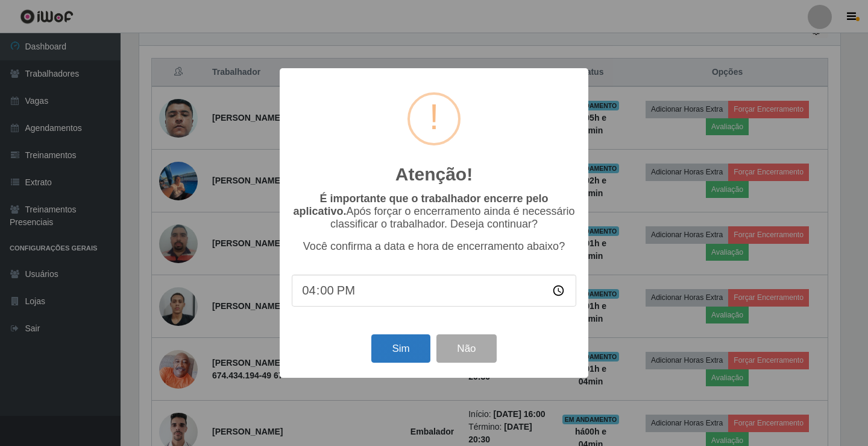  Describe the element at coordinates (434, 246) in the screenshot. I see `p: Você confirma a data e hora de encerramento abaixo?` at that location.